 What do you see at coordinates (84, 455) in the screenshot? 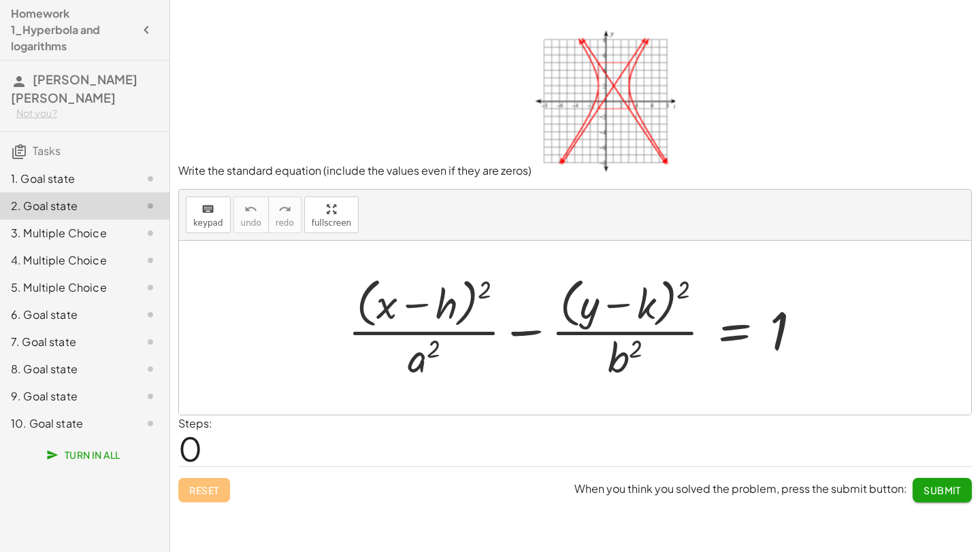
I see `button: Turn In All` at bounding box center [84, 455].